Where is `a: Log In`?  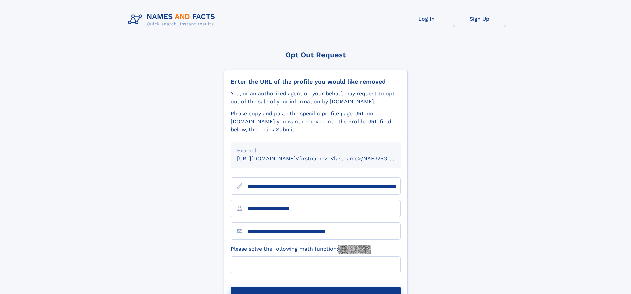
a: Log In is located at coordinates (427, 19).